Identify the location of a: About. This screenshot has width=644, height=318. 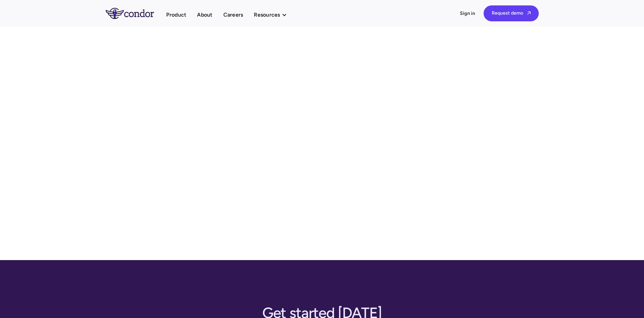
(204, 15).